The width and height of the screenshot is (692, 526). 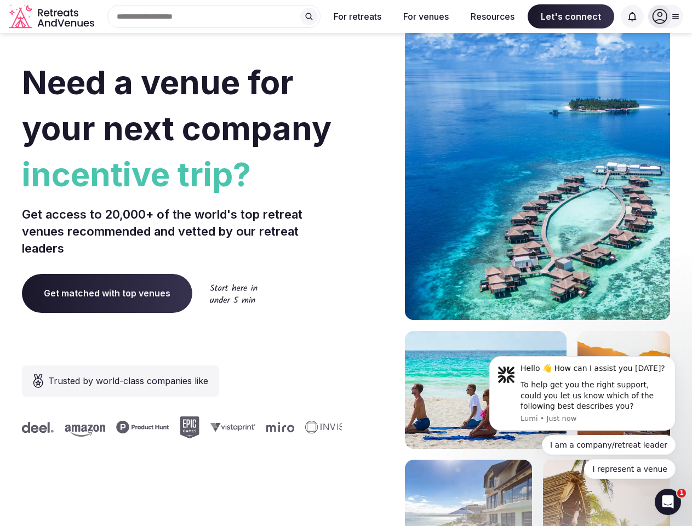 I want to click on span: Let's connect, so click(x=571, y=16).